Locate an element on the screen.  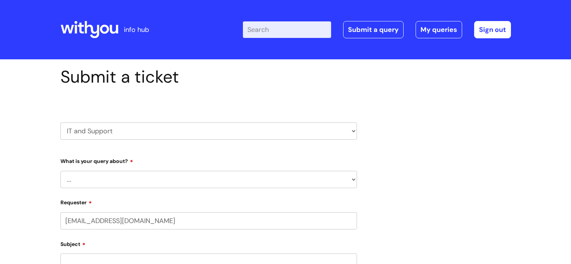
input: Search is located at coordinates (287, 30).